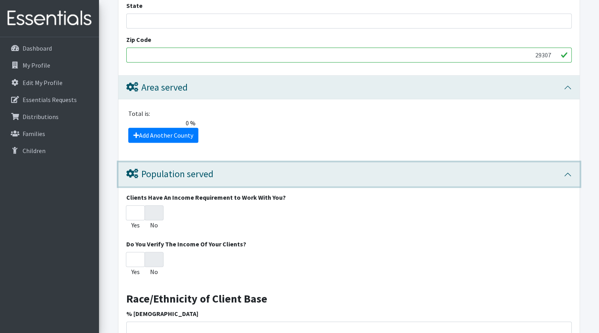 Image resolution: width=599 pixels, height=333 pixels. What do you see at coordinates (40, 117) in the screenshot?
I see `p: Distributions` at bounding box center [40, 117].